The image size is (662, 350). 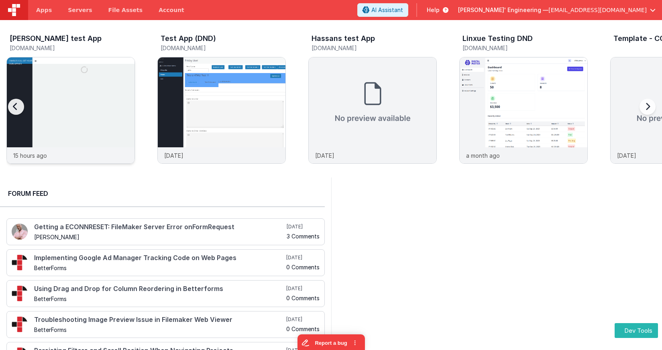 I want to click on button: Dev Tools, so click(x=636, y=330).